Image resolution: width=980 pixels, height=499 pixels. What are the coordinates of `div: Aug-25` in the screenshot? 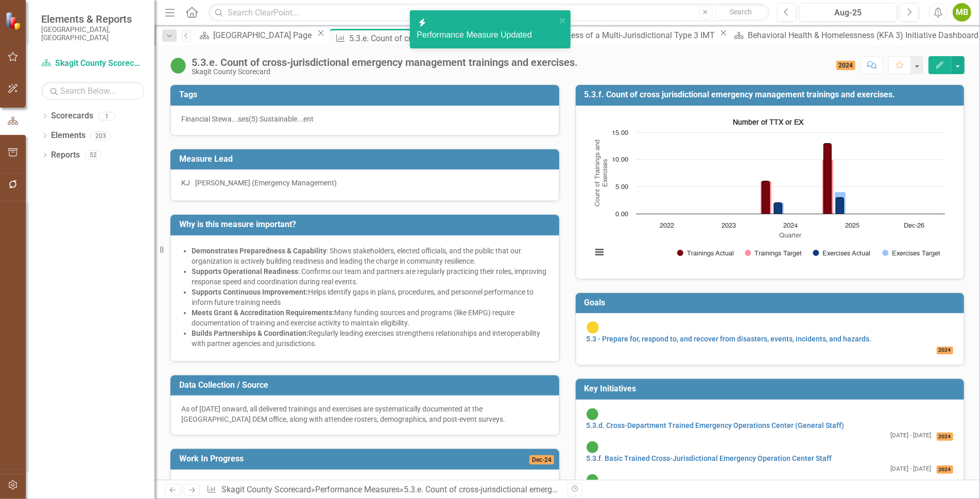 It's located at (848, 13).